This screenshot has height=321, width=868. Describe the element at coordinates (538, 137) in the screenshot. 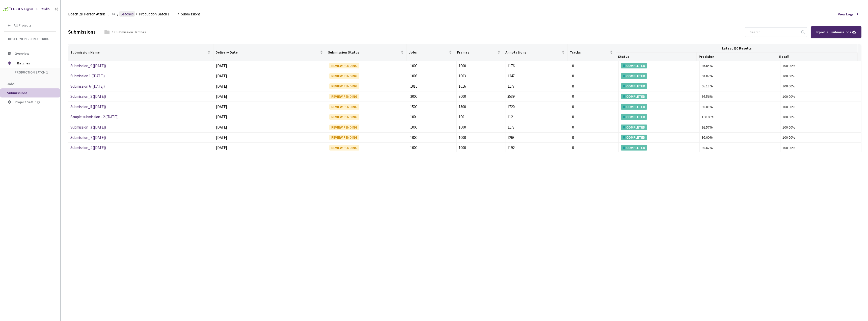

I see `div: 1263` at that location.